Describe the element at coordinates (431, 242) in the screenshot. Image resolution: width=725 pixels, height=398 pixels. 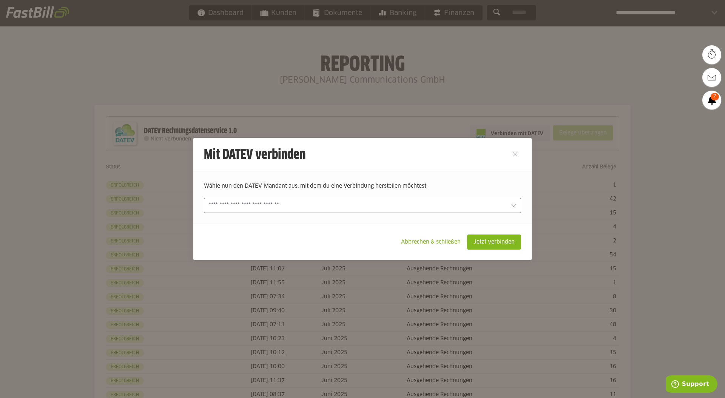
I see `sl-button: Abbrechen & schließen` at that location.